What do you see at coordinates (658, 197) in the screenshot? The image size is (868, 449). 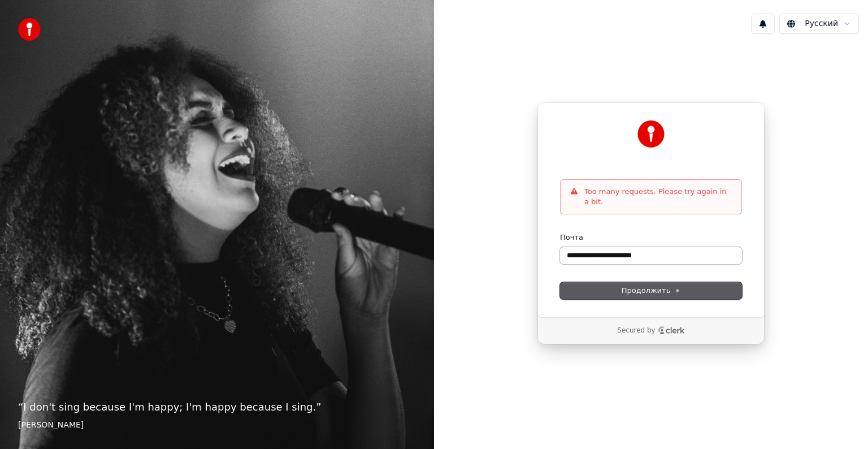 I see `p: Too many requests. Please try again in a bit.` at bounding box center [658, 197].